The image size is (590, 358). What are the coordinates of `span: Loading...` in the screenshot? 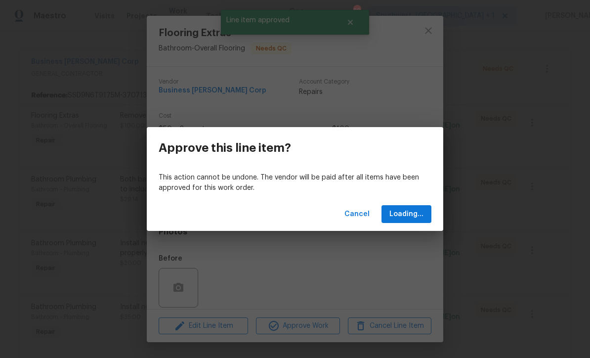 It's located at (406, 214).